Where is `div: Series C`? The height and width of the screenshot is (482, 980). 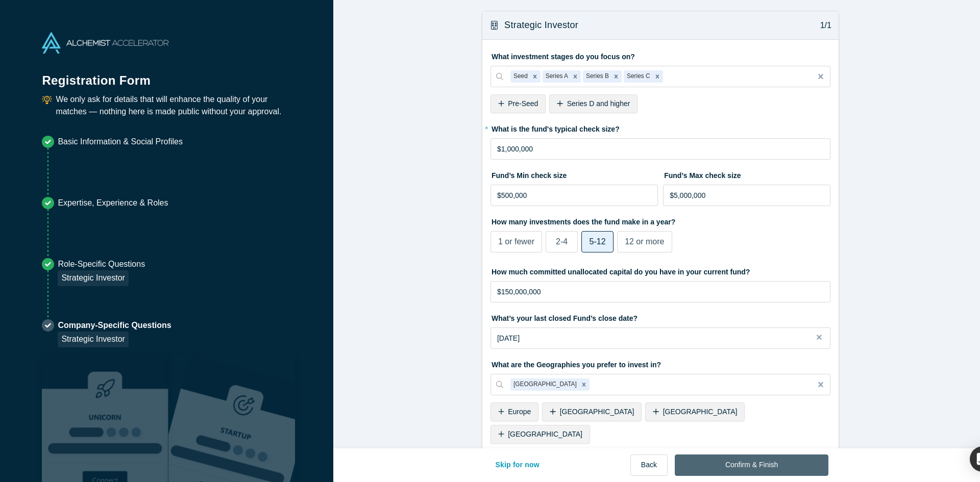
div: Series C is located at coordinates (637, 76).